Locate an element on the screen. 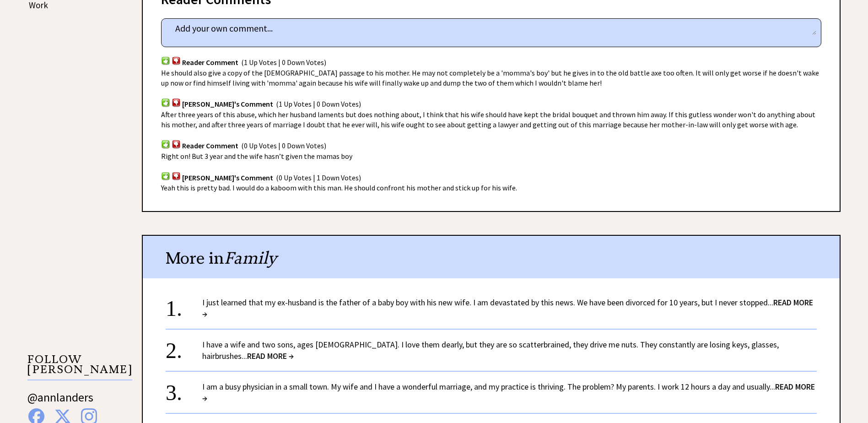 The image size is (868, 423). a: I am a busy physician in a small town. My wife and I have a wonderful marriage, and my practice i... is located at coordinates (508, 392).